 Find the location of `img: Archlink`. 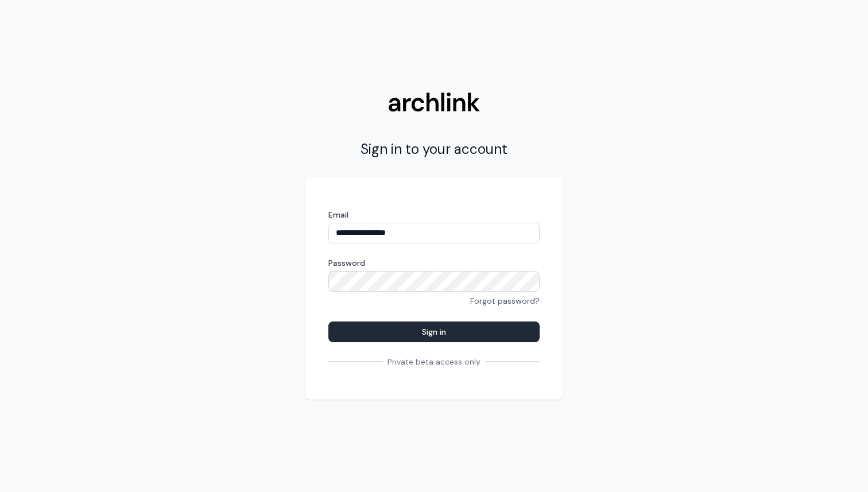

img: Archlink is located at coordinates (434, 102).